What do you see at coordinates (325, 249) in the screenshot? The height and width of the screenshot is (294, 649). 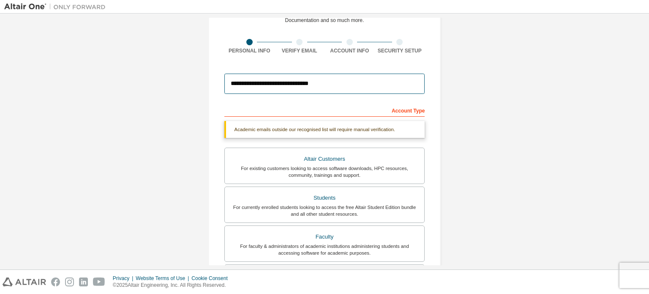 I see `div: For faculty & administrators of academic institutions administering students and accessing softwa...` at bounding box center [325, 249].